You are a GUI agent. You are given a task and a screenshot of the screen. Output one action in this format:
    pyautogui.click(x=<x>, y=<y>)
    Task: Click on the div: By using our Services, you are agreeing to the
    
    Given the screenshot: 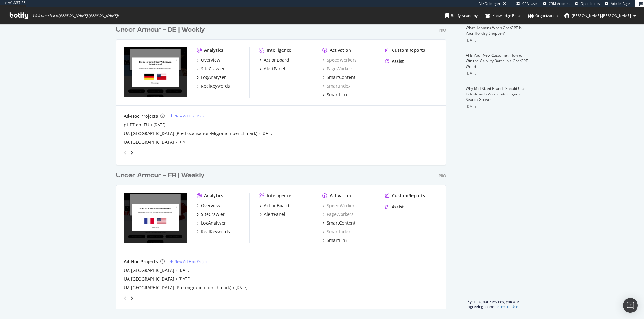 What is the action you would take?
    pyautogui.click(x=494, y=303)
    